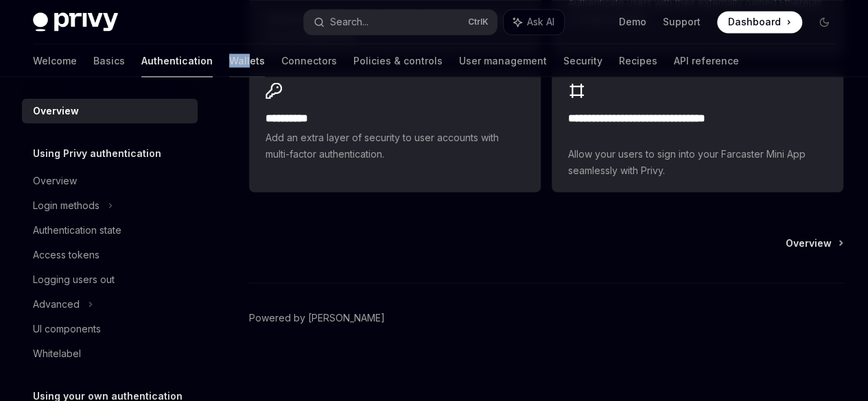  I want to click on a: UI components, so click(109, 329).